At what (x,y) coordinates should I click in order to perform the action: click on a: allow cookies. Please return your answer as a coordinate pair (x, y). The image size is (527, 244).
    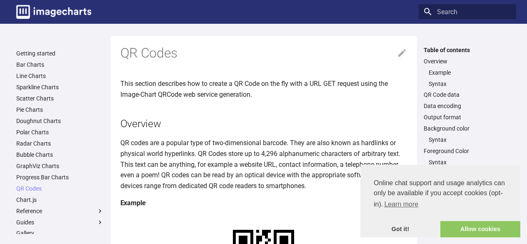
    Looking at the image, I should click on (480, 229).